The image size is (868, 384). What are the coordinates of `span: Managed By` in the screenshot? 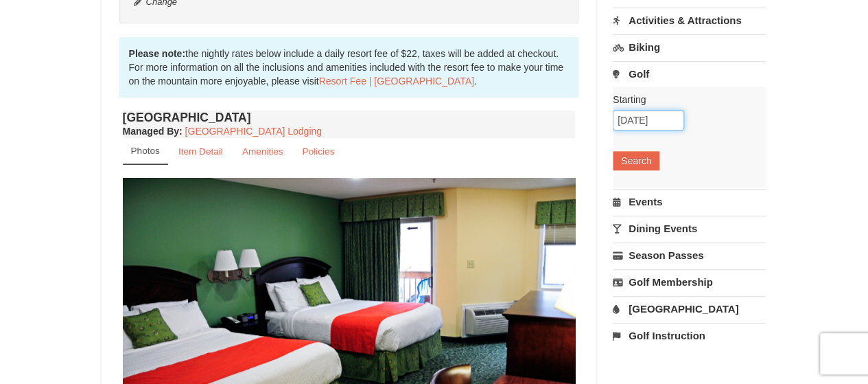 It's located at (151, 131).